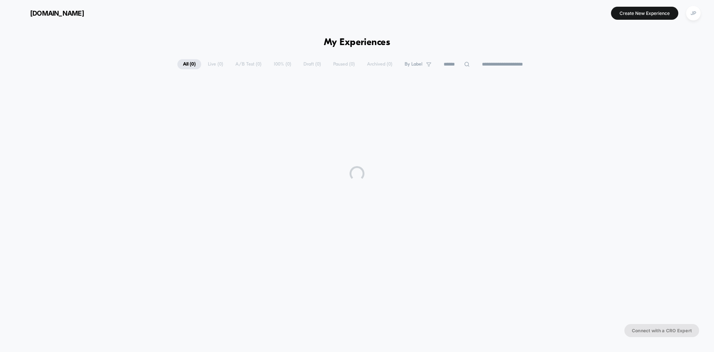 This screenshot has height=352, width=714. Describe the element at coordinates (414, 64) in the screenshot. I see `span: By Label` at that location.